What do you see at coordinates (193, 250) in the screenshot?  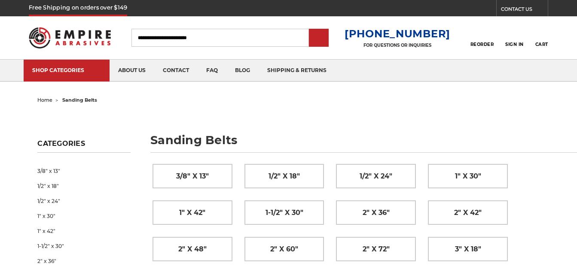 I see `span: 2" x 48"` at bounding box center [193, 250].